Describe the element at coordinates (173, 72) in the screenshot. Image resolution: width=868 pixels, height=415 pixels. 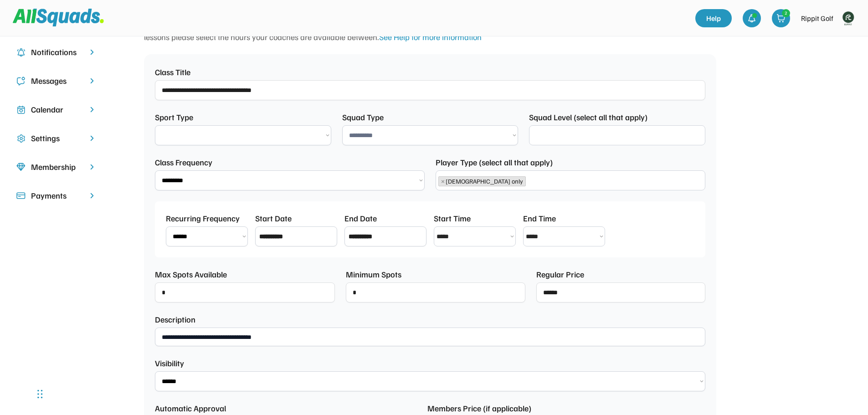
I see `div: Class Title` at that location.